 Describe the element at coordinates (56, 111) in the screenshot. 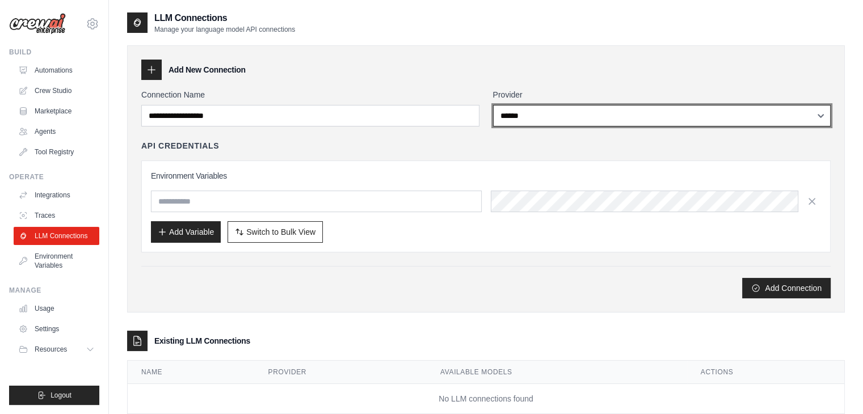

I see `a: Marketplace` at that location.